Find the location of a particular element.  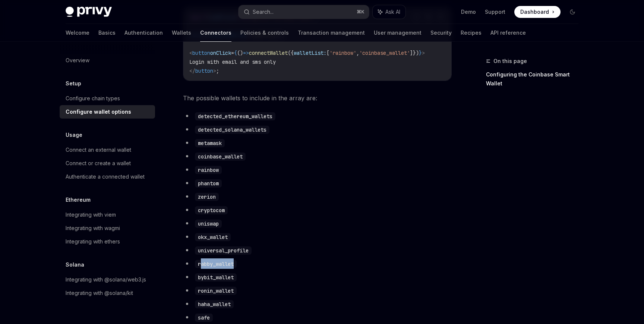

a: Authentication is located at coordinates (144, 33).